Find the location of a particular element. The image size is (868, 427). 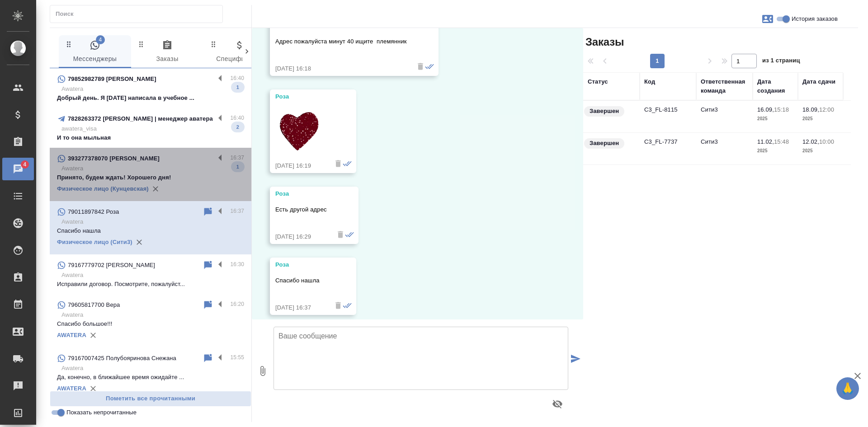

p: 15:18 is located at coordinates (781, 110).